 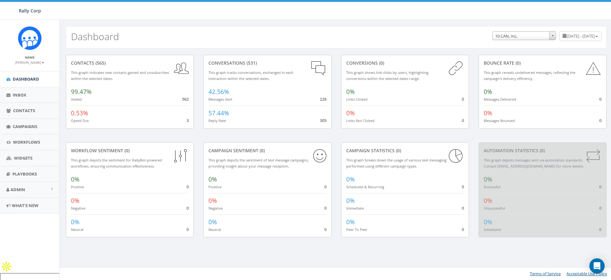 What do you see at coordinates (100, 63) in the screenshot?
I see `span: (565)` at bounding box center [100, 63].